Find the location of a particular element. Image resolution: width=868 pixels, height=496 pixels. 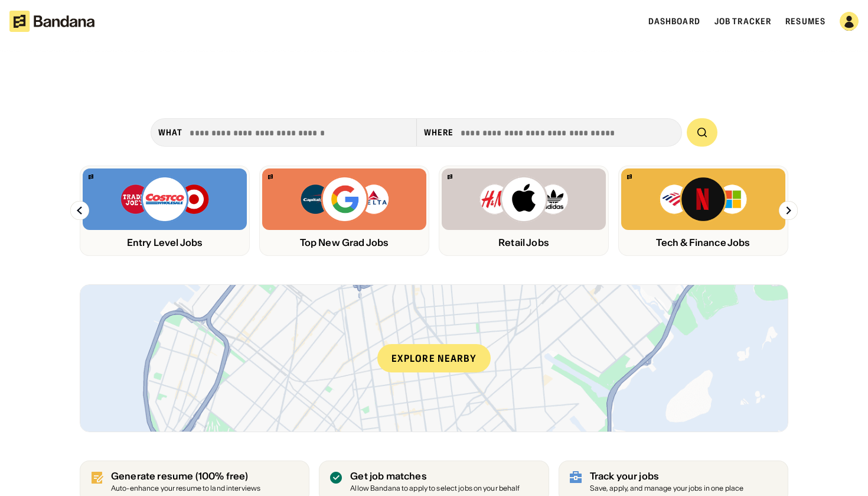

div: Explore nearby is located at coordinates (434, 358).